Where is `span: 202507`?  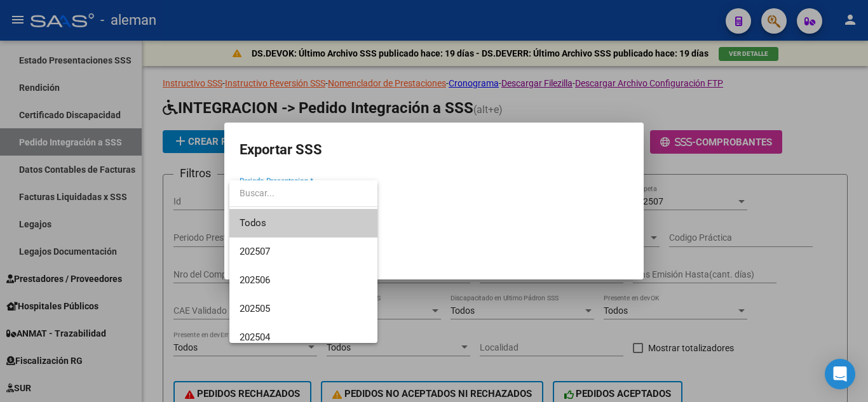
span: 202507 is located at coordinates (255, 252).